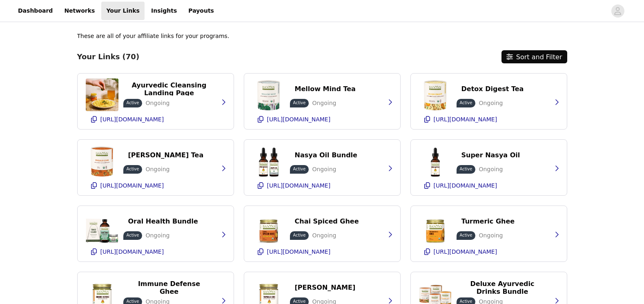 The height and width of the screenshot is (304, 644). Describe the element at coordinates (123, 10) in the screenshot. I see `a: Your Links` at that location.